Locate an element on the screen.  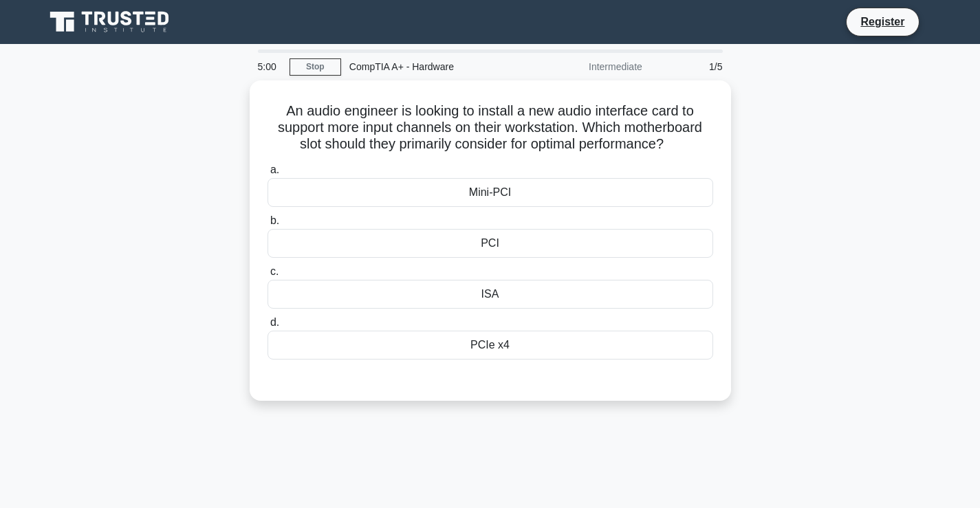
span: b. is located at coordinates (274, 220).